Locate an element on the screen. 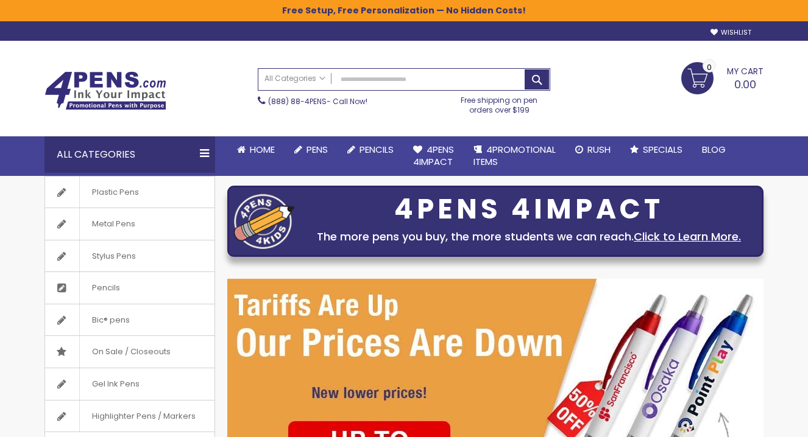 Image resolution: width=808 pixels, height=437 pixels. a: Blog is located at coordinates (713, 150).